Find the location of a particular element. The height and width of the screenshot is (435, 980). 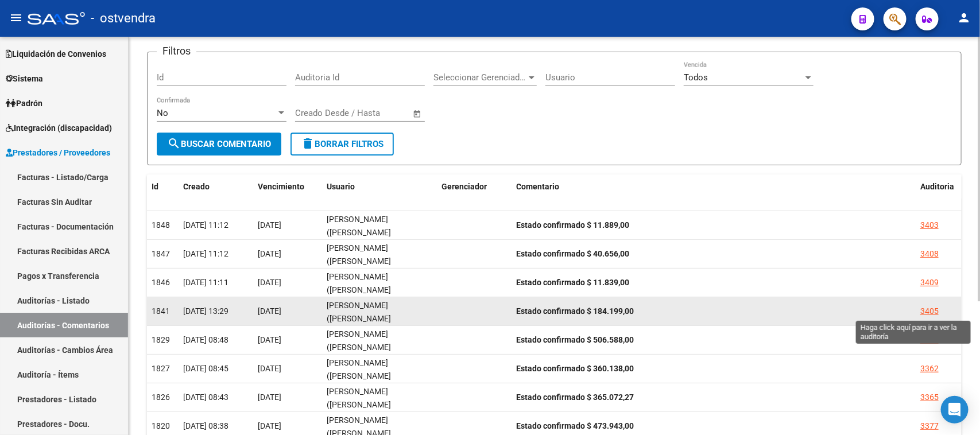

span: 1848 is located at coordinates (161, 225).